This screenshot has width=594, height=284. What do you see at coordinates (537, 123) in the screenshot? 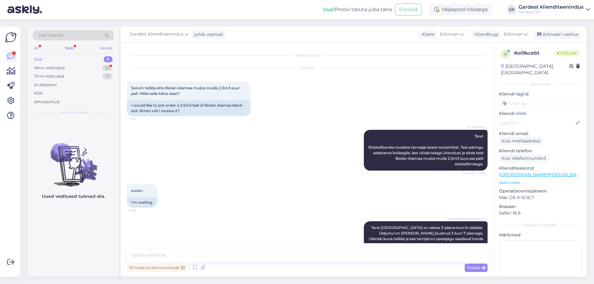
I see `input: Lisa nimi` at bounding box center [537, 123].